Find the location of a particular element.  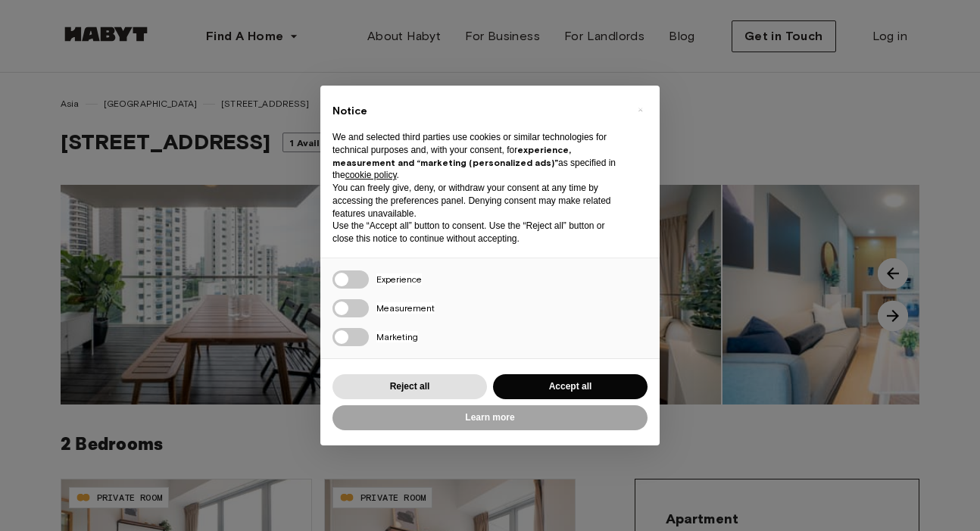

a: cookie policy is located at coordinates (371, 175).